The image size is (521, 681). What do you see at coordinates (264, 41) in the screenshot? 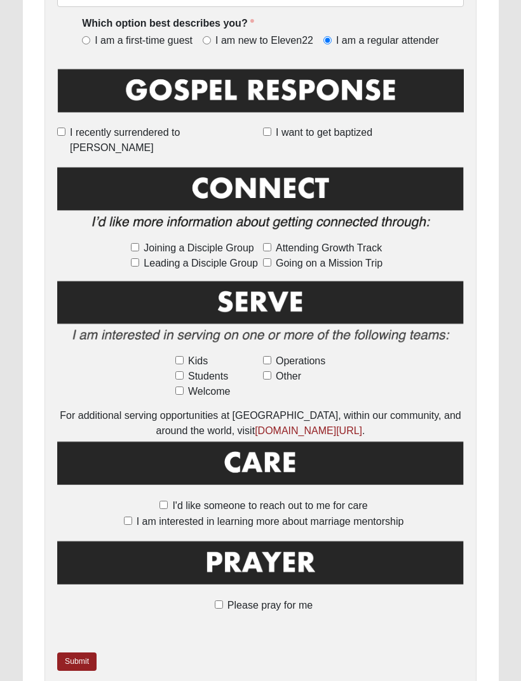
I see `span: I am new to Eleven22` at bounding box center [264, 41].